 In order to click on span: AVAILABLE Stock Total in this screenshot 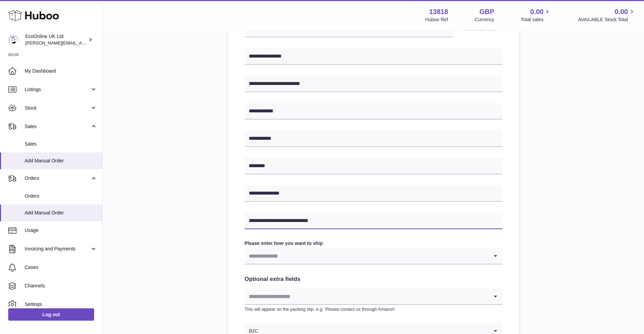, I will do `click(607, 20)`.